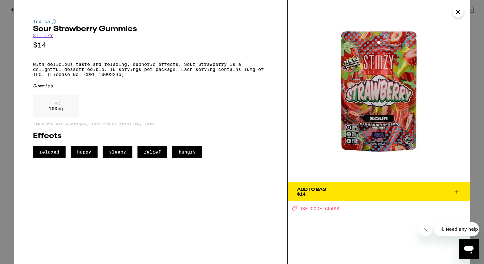 The image size is (484, 264). I want to click on img: indicaColor.svg, so click(54, 22).